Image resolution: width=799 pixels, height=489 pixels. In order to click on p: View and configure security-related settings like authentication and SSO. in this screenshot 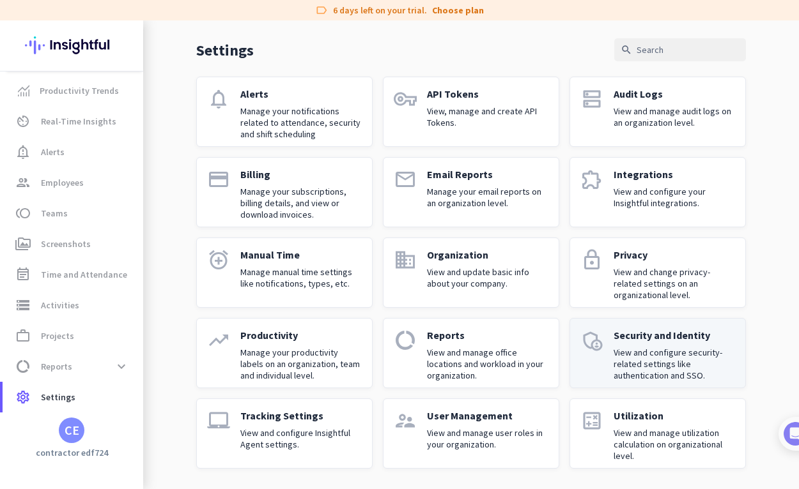, I will do `click(674, 364)`.